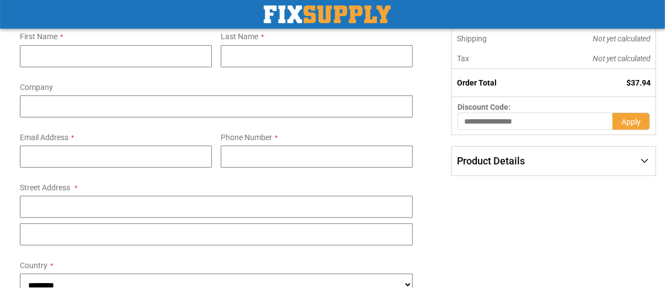 Image resolution: width=665 pixels, height=288 pixels. What do you see at coordinates (34, 265) in the screenshot?
I see `span: Country` at bounding box center [34, 265].